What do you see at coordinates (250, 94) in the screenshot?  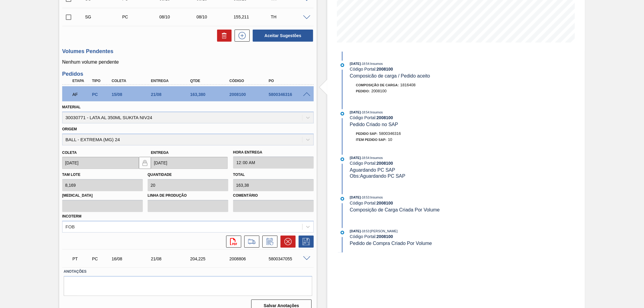 I see `div: 2008100` at bounding box center [250, 94].